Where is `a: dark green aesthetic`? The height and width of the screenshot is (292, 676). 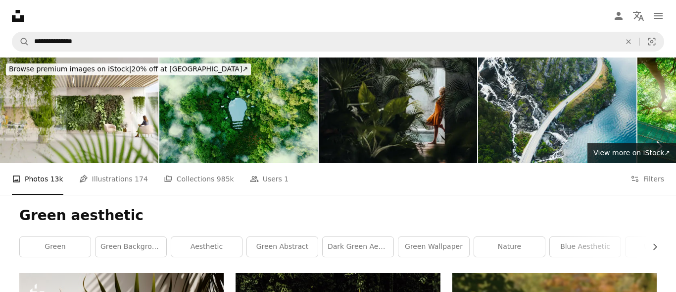
a: dark green aesthetic is located at coordinates (358, 247).